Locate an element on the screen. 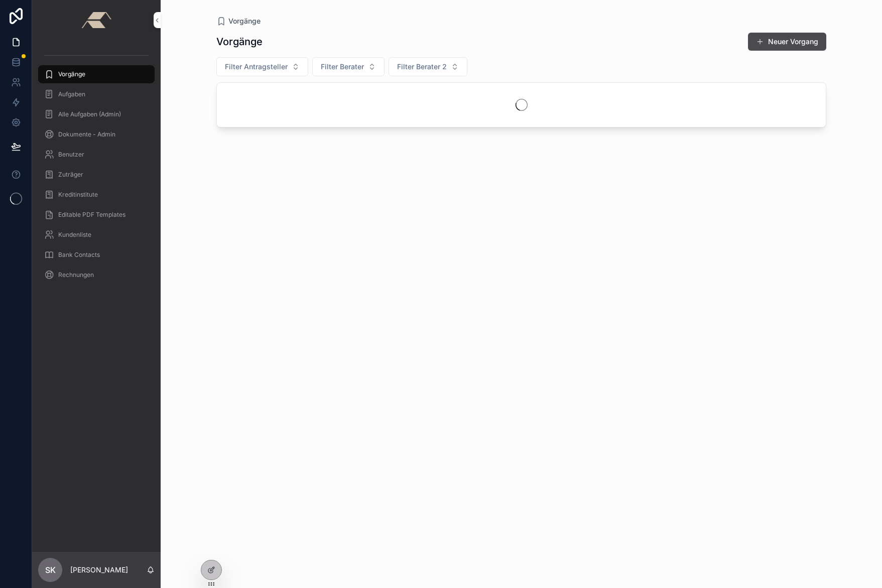  a: Editable PDF Templates is located at coordinates (97, 215).